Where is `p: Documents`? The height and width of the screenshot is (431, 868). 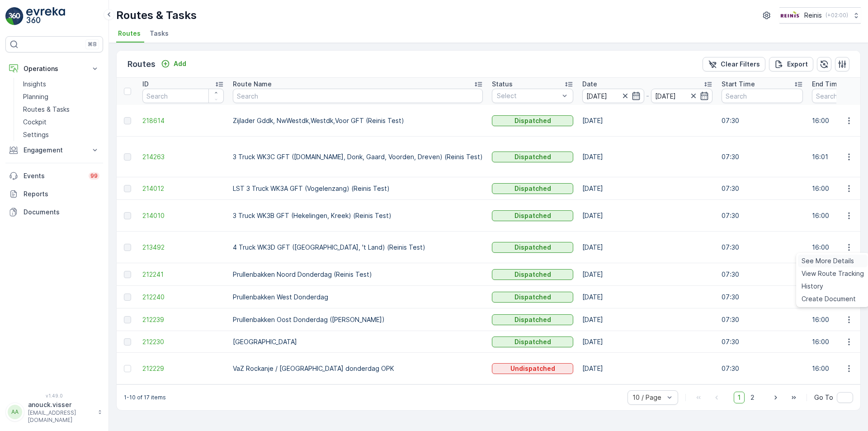
p: Documents is located at coordinates (62, 212).